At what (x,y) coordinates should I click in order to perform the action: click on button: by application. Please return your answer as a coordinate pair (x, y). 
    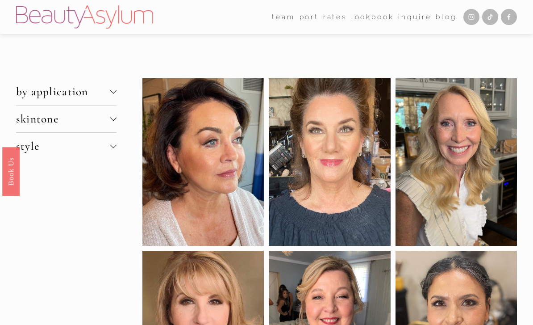
    Looking at the image, I should click on (66, 92).